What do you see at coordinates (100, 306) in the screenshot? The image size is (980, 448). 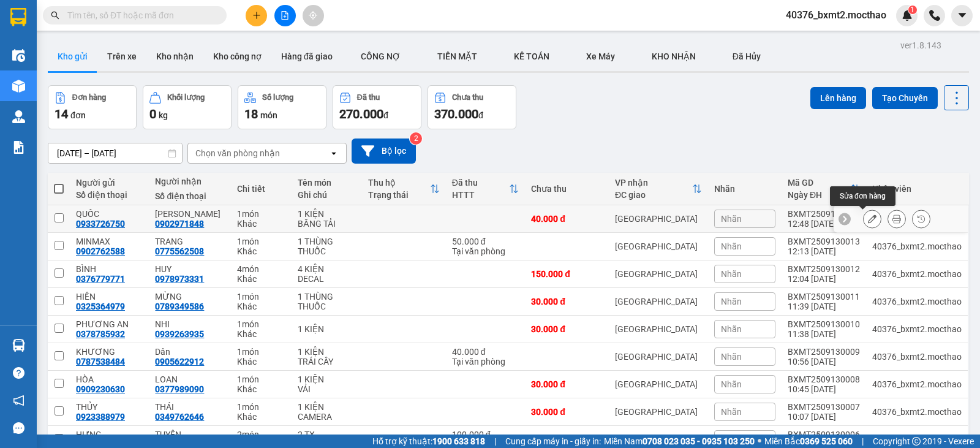 I see `div: 0325364979` at bounding box center [100, 306].